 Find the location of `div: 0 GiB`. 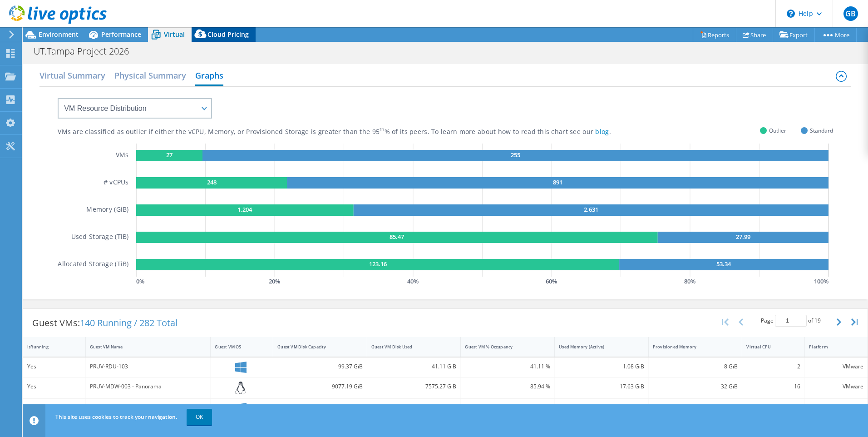

div: 0 GiB is located at coordinates (602, 408).